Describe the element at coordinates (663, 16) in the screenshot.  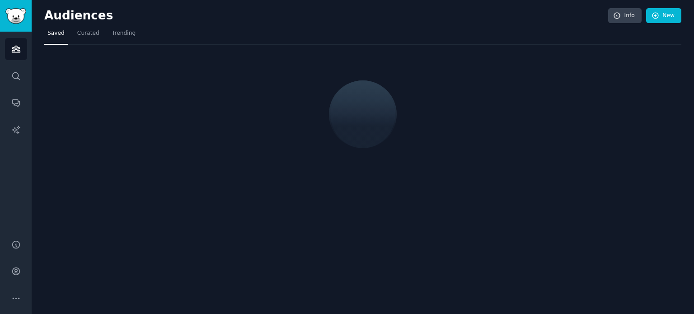
I see `a: New` at that location.